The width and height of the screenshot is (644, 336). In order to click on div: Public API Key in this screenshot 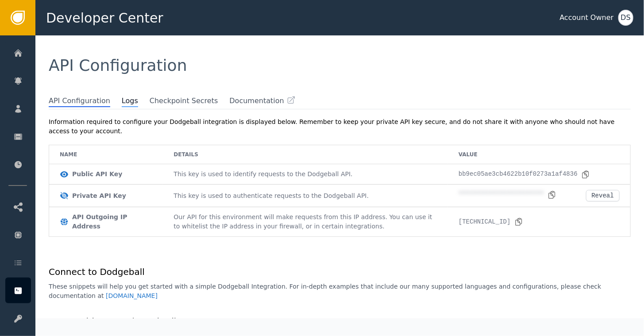, I will do `click(97, 174)`.